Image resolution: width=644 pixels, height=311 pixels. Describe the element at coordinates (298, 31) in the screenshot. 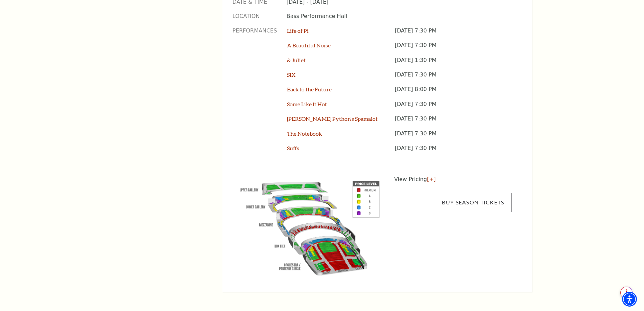

I see `a: Life of Pi` at that location.